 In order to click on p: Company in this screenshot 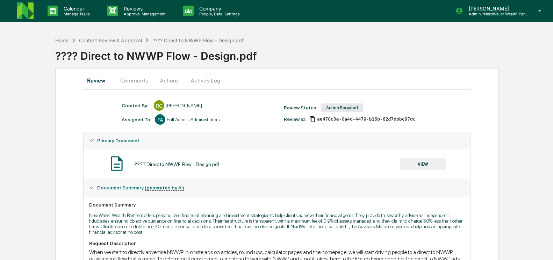, I will do `click(218, 8)`.